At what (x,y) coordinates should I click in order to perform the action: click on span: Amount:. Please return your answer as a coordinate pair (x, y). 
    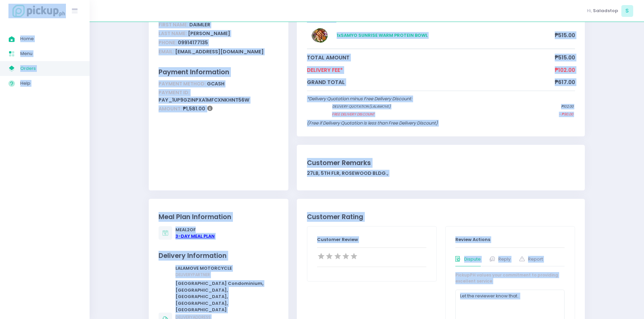
    Looking at the image, I should click on (170, 109).